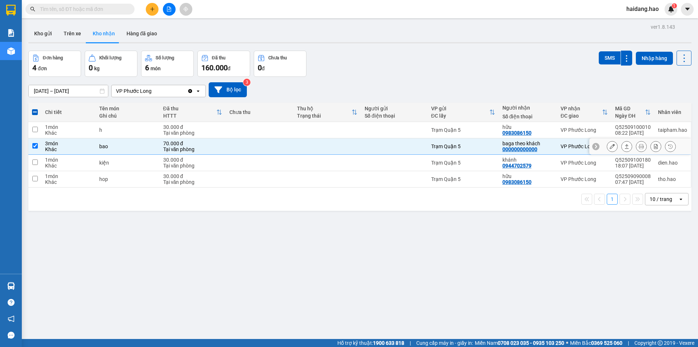 This screenshot has height=347, width=698. Describe the element at coordinates (671, 9) in the screenshot. I see `img: icon-new-feature` at that location.